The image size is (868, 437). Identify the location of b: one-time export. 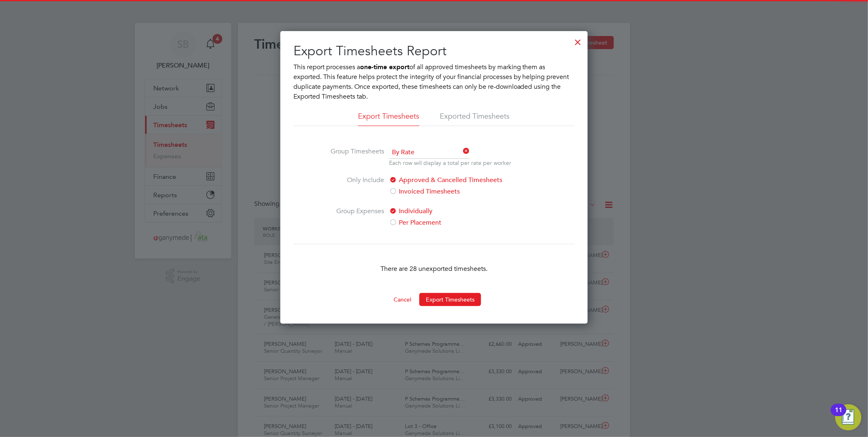
(384, 66).